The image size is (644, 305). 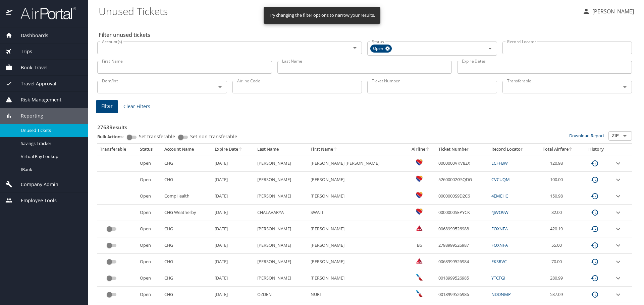 What do you see at coordinates (500, 212) in the screenshot?
I see `a: 4JWO9W` at bounding box center [500, 212].